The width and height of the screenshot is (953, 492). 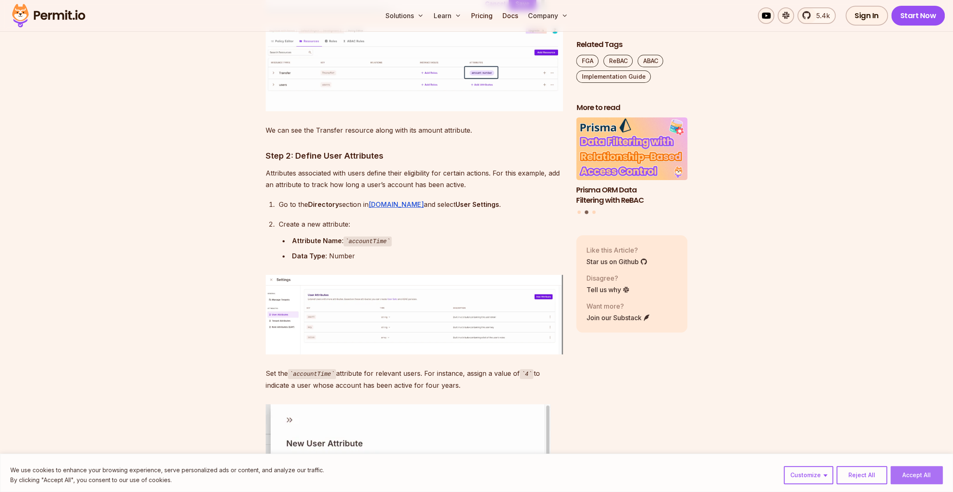 I want to click on span: 5.4k, so click(x=821, y=16).